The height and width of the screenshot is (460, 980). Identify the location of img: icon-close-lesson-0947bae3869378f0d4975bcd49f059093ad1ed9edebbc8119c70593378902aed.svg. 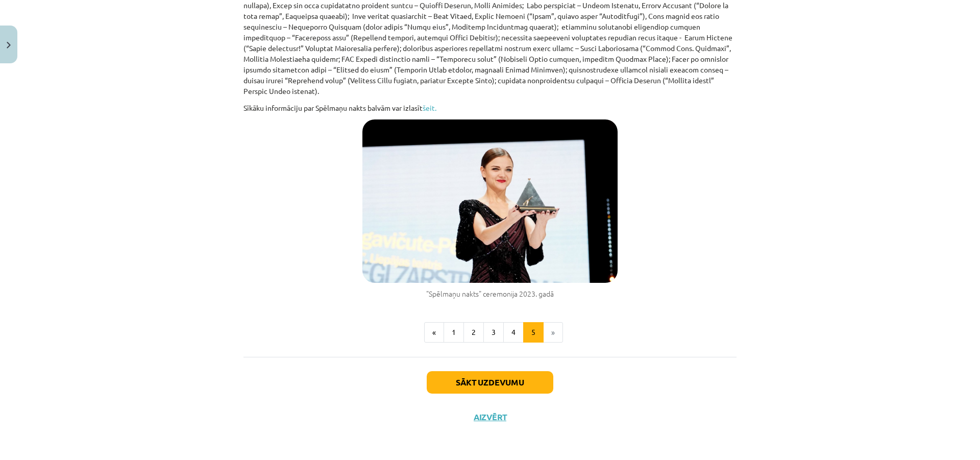
(8, 45).